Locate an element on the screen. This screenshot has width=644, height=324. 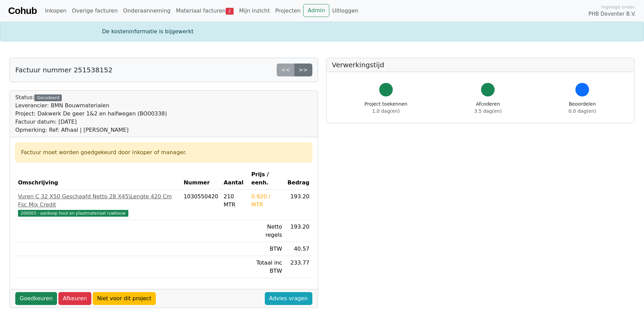
div: Factuur moet worden goedgekeurd door inkoper of manager. is located at coordinates (163, 152).